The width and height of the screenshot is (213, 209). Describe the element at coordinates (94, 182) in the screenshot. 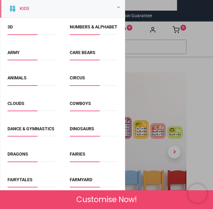

I see `span: Farmyard` at that location.